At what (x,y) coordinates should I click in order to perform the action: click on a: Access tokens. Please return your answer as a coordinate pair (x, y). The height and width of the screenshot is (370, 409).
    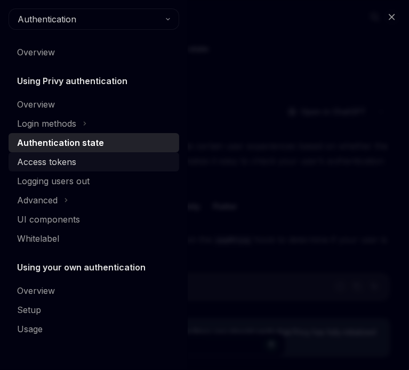
    Looking at the image, I should click on (94, 162).